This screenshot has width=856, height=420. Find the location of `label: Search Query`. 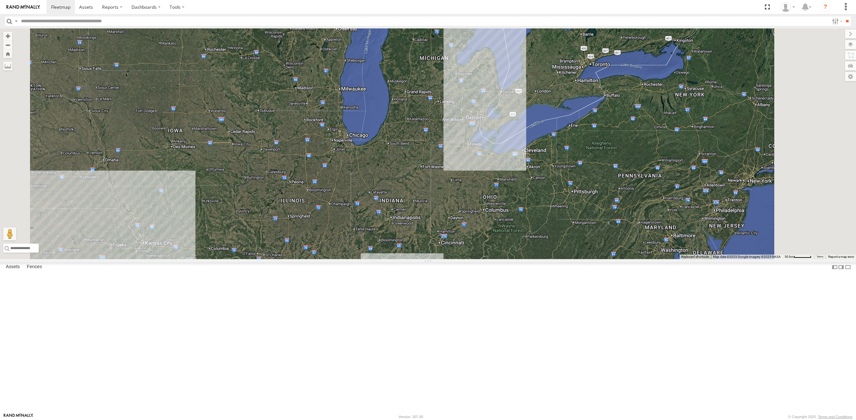

label: Search Query is located at coordinates (16, 21).